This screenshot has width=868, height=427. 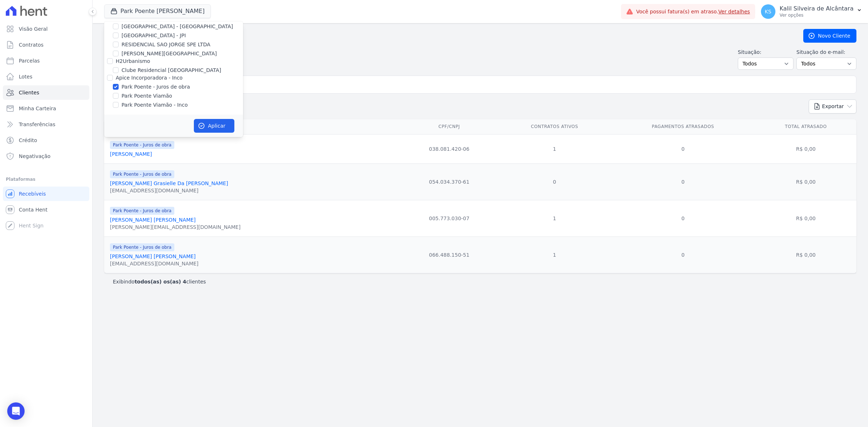 I want to click on input: Buscar por nome, CPF ou e-mail, so click(x=486, y=84).